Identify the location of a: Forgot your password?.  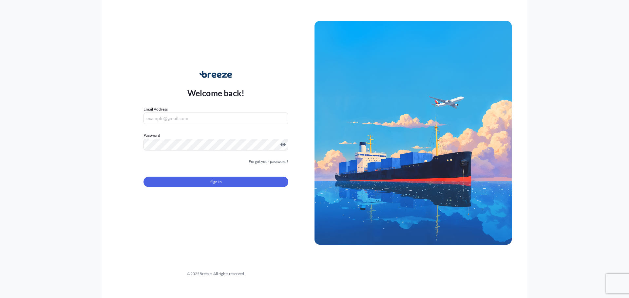
(268, 162).